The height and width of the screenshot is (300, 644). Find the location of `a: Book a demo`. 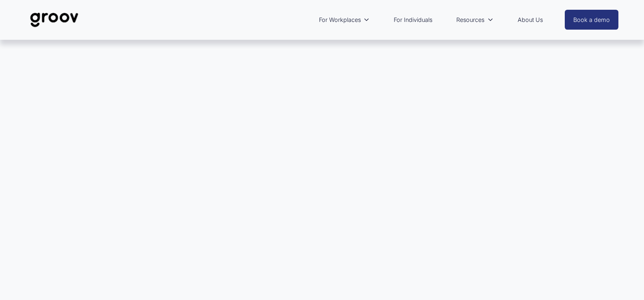

a: Book a demo is located at coordinates (592, 19).